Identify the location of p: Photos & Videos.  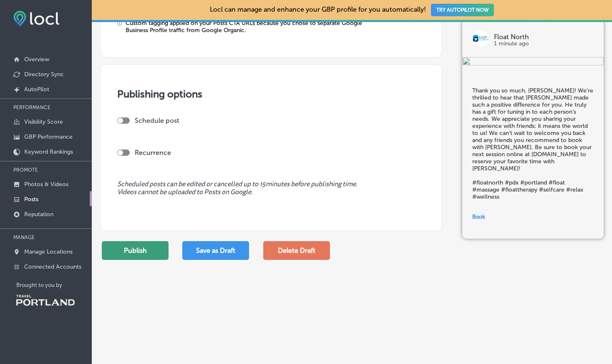
(46, 184).